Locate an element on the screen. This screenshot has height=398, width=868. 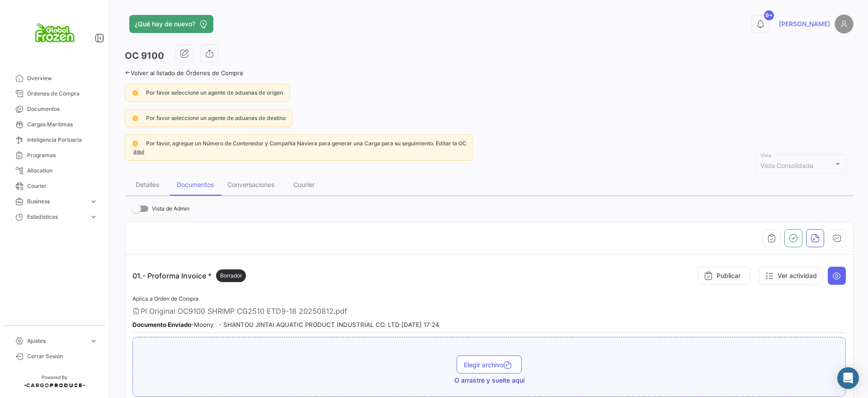
div: Documentos is located at coordinates (196, 184).